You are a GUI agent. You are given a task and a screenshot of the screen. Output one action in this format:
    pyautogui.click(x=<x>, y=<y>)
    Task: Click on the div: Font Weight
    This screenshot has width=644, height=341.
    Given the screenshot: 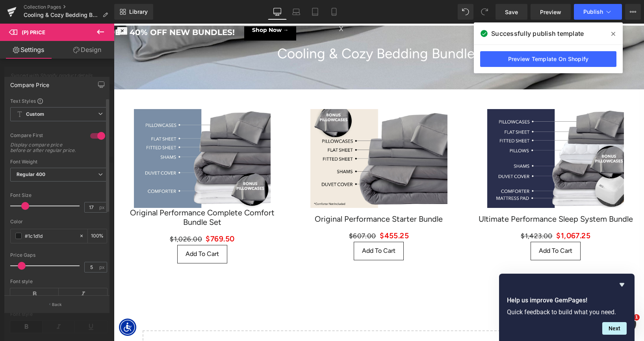 What is the action you would take?
    pyautogui.click(x=59, y=162)
    